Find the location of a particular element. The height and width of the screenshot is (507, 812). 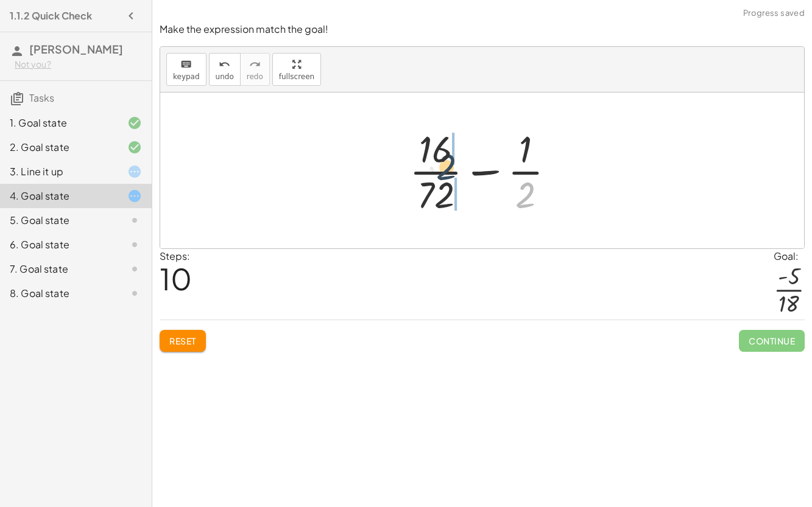

span: fullscreen is located at coordinates (297, 77).